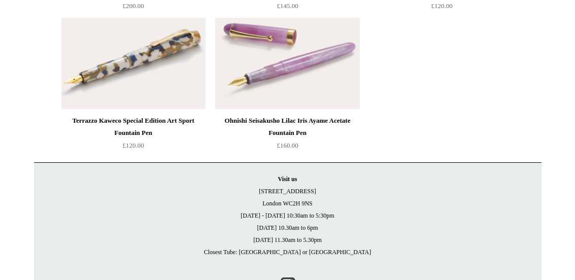 The height and width of the screenshot is (280, 575). I want to click on img: Terrazzo Kaweco Special Edition Art Sport Fountain Pen, so click(133, 63).